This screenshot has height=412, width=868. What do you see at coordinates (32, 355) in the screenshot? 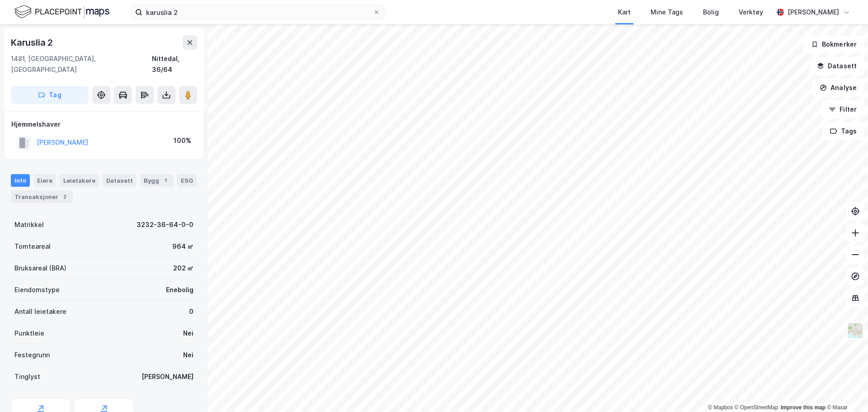
I see `div: Festegrunn` at bounding box center [32, 355].